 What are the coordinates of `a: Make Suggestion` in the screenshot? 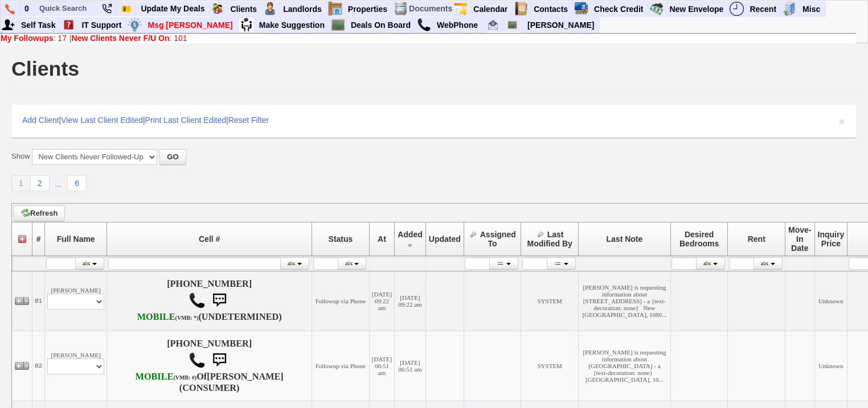 It's located at (292, 25).